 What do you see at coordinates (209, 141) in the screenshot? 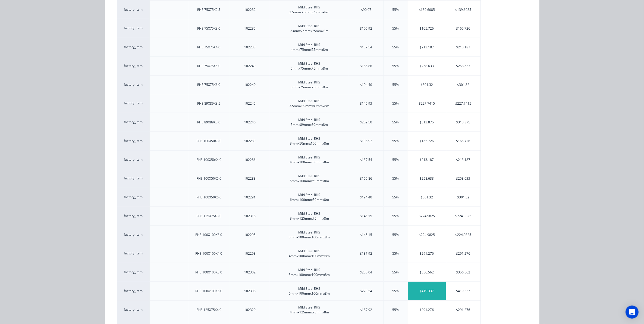
I see `div: RHS 100X50X3.0` at bounding box center [209, 141].